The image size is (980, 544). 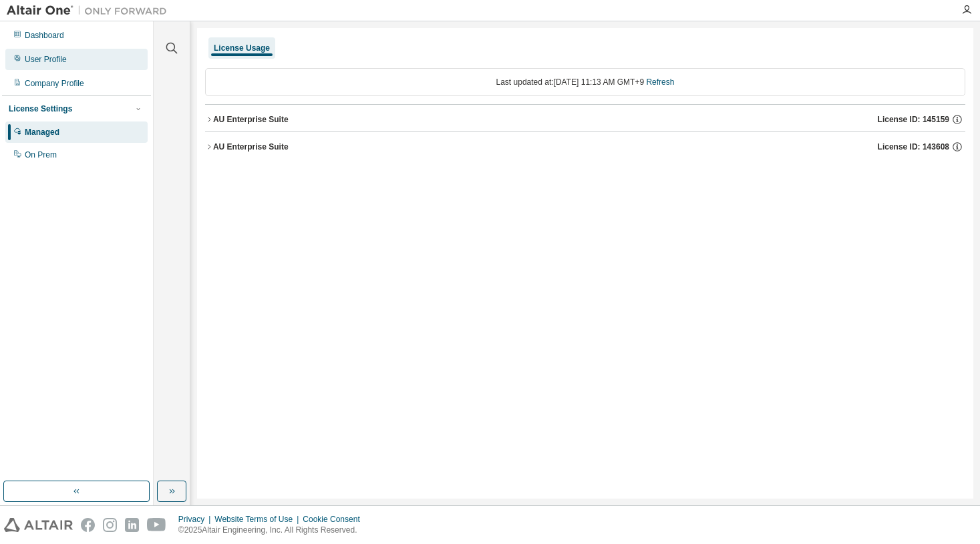 I want to click on img: instagram.svg, so click(x=109, y=525).